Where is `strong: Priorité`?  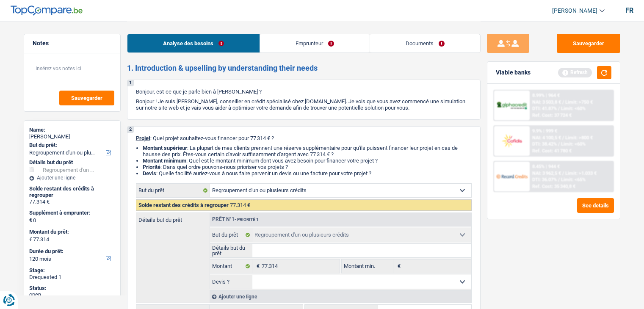 strong: Priorité is located at coordinates (152, 166).